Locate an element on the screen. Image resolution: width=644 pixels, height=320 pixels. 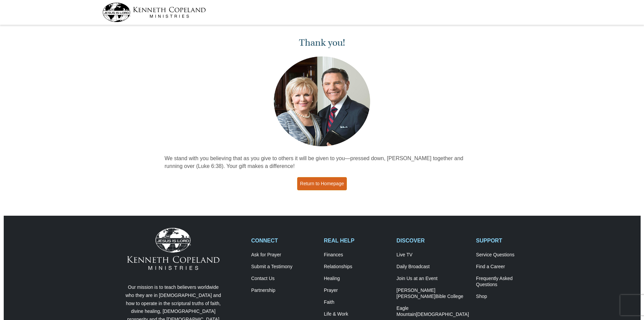
a: Return to Homepage is located at coordinates (322, 184).